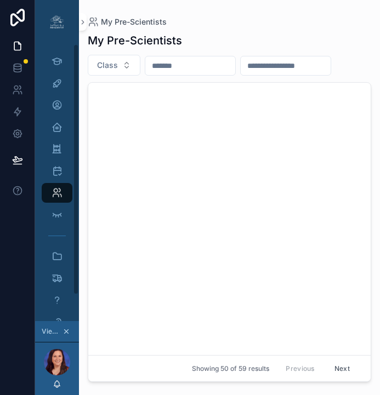 This screenshot has height=395, width=380. What do you see at coordinates (134, 22) in the screenshot?
I see `span: My Pre-Scientists` at bounding box center [134, 22].